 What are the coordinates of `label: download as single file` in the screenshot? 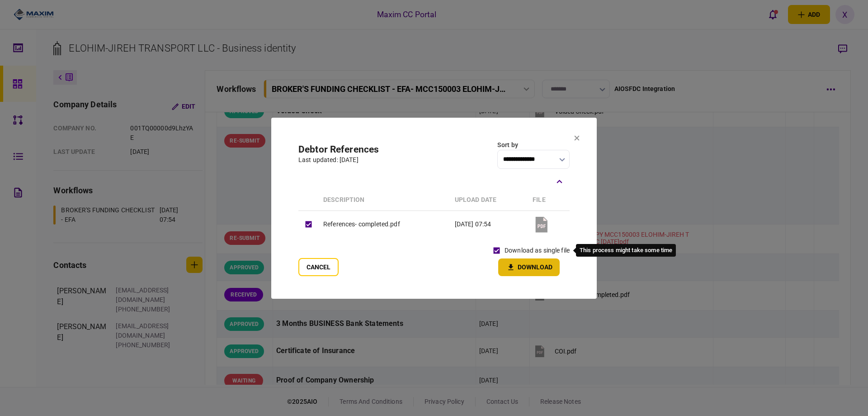 It's located at (537, 250).